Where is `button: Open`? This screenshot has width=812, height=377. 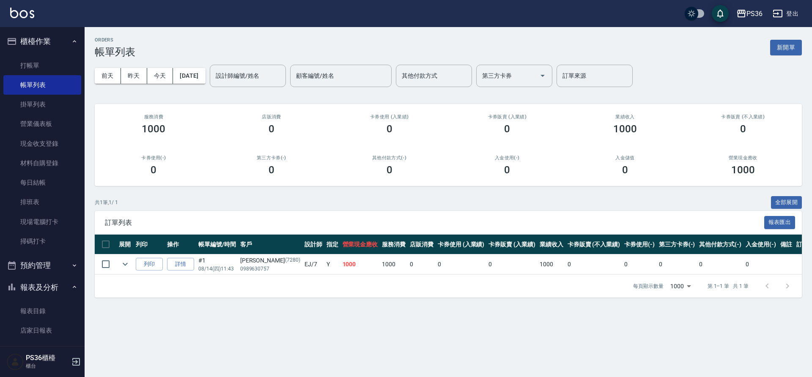 button: Open is located at coordinates (543, 76).